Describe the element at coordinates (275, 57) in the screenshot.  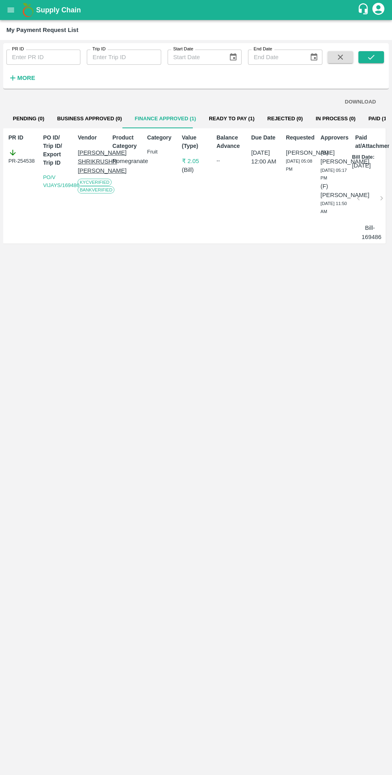
I see `input: End Date` at that location.